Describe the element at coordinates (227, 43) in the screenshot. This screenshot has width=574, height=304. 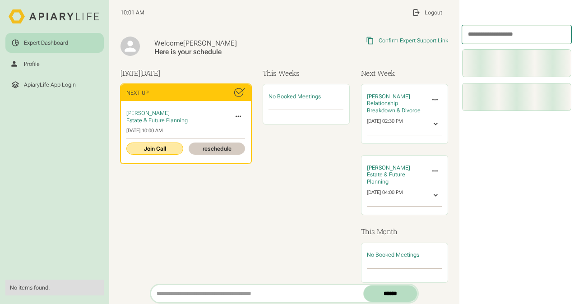
I see `div: Welcome` at that location.